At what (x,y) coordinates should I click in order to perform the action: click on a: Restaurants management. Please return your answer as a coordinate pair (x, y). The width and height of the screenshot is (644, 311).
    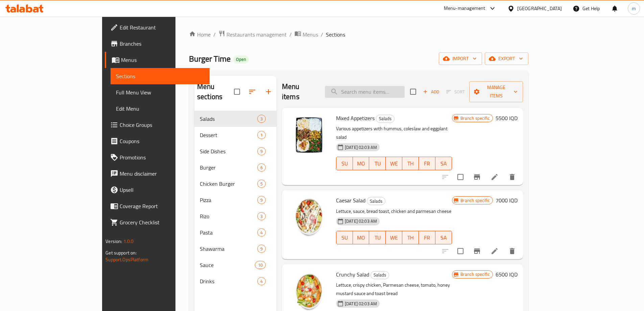
    Looking at the image, I should click on (253, 34).